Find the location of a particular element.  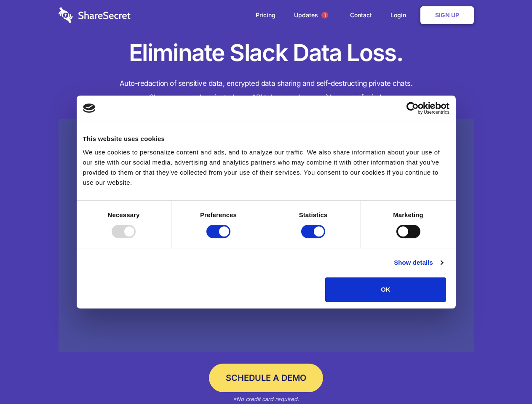

strong: Preferences is located at coordinates (218, 215).